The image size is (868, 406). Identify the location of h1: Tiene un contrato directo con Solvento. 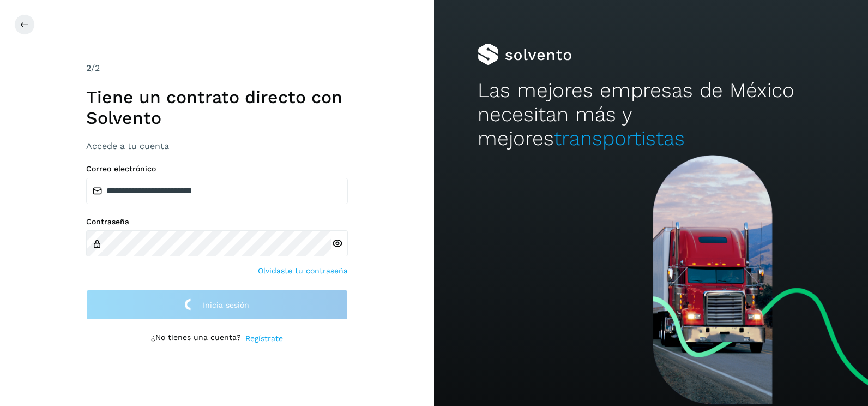
(217, 108).